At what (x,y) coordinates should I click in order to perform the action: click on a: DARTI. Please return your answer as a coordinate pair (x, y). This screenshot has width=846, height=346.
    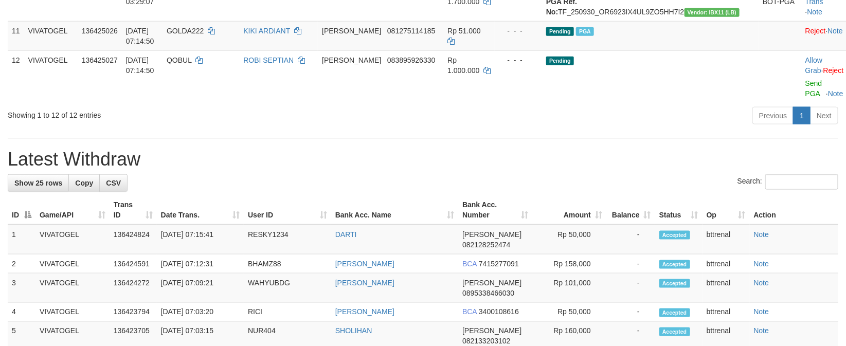
    Looking at the image, I should click on (346, 235).